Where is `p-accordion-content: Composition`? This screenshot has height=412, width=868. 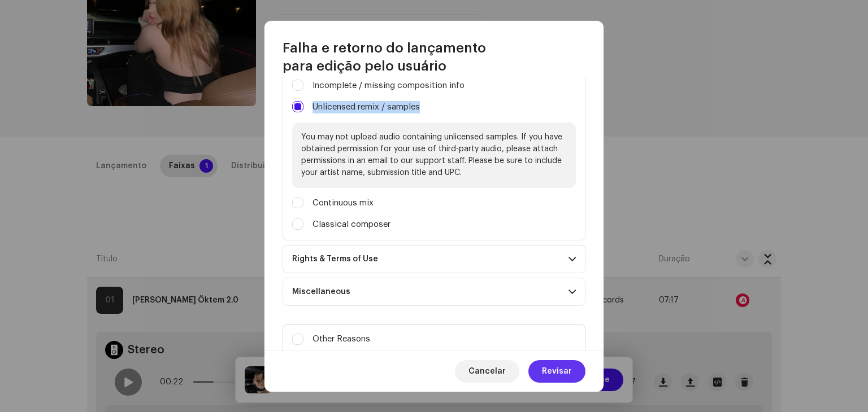 p-accordion-content: Composition is located at coordinates (434, 145).